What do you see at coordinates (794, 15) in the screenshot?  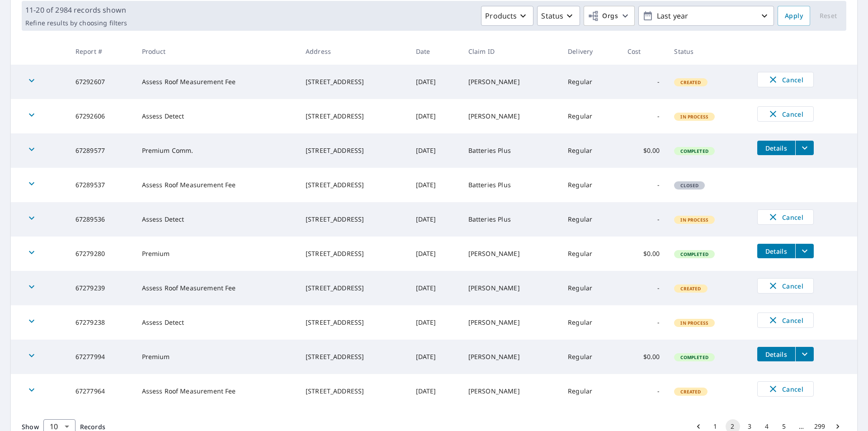 I see `button: Apply` at bounding box center [794, 15].